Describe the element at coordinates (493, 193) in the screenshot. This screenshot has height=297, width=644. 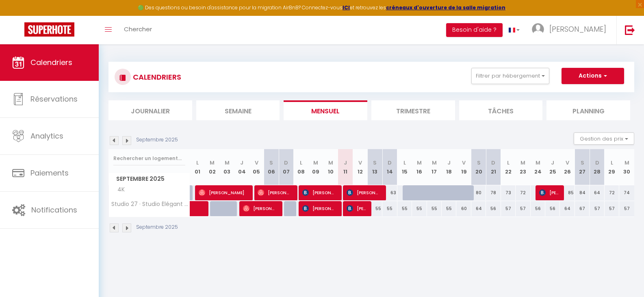
I see `div: 78` at that location.